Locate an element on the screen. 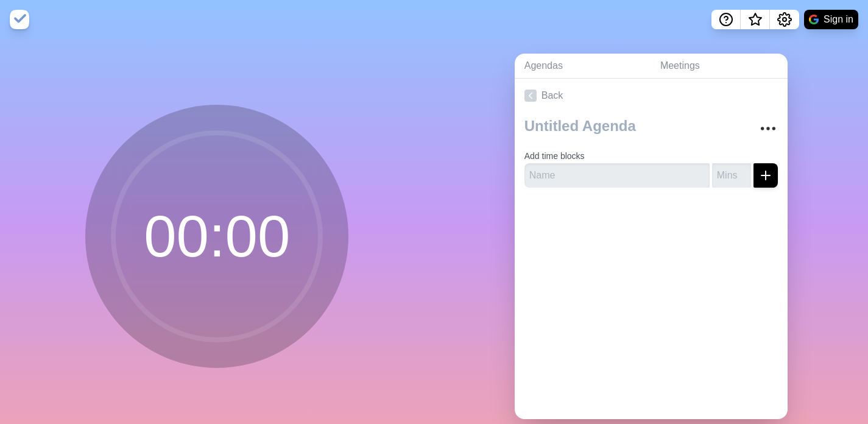 The height and width of the screenshot is (424, 868). img: timeblocks logo is located at coordinates (19, 19).